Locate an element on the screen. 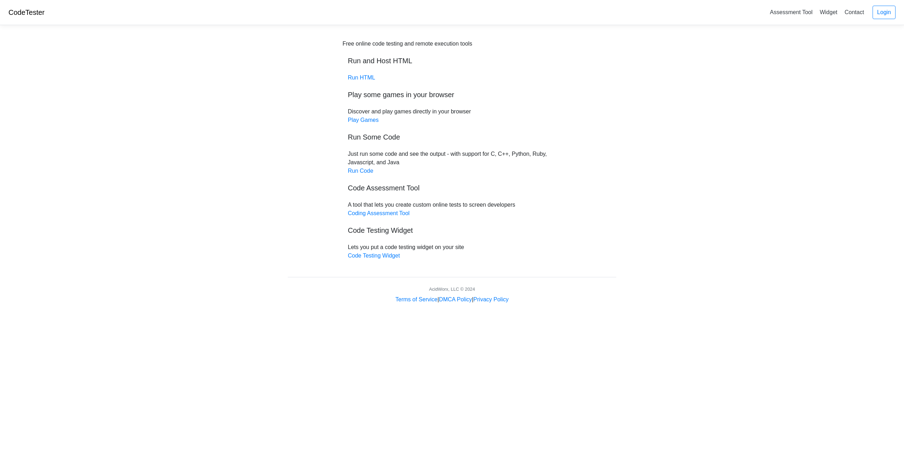 The image size is (904, 461). a: Code Testing Widget is located at coordinates (374, 255).